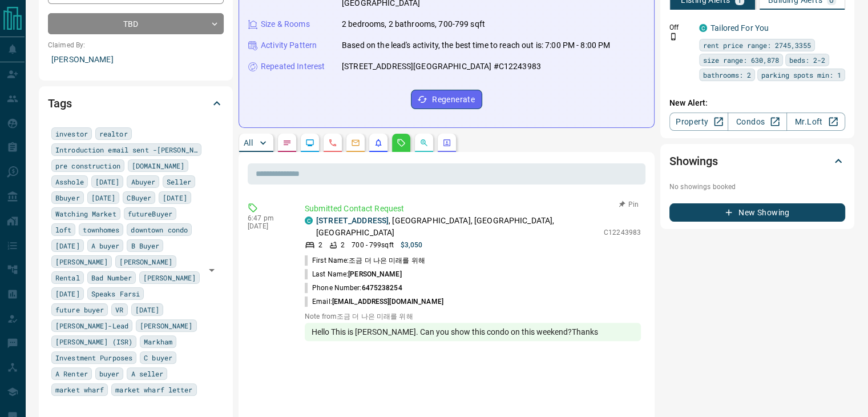 This screenshot has height=417, width=868. I want to click on p: Claimed By:, so click(136, 45).